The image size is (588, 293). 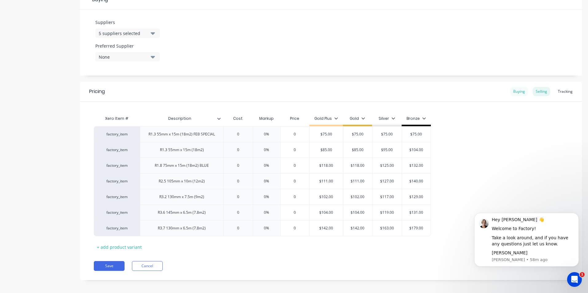 What do you see at coordinates (117, 119) in the screenshot?
I see `div: Xero Item #` at bounding box center [117, 119].